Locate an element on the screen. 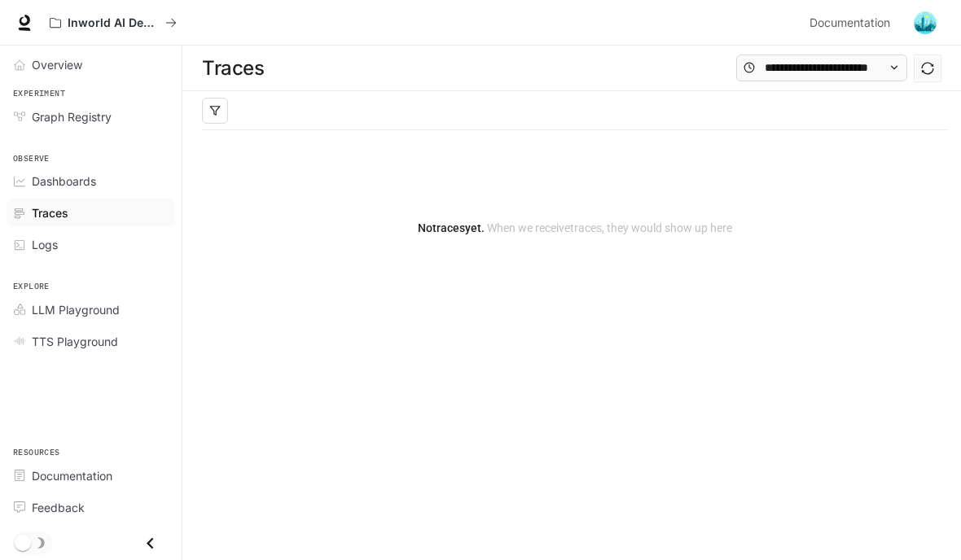  a: Traces is located at coordinates (91, 213).